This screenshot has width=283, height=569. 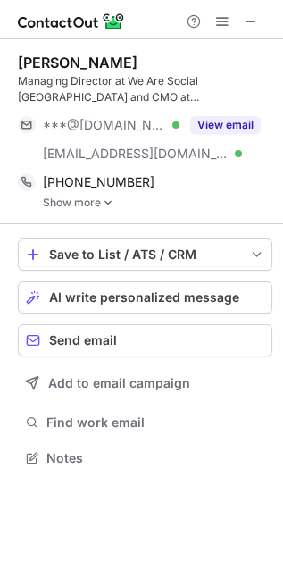 What do you see at coordinates (145, 297) in the screenshot?
I see `button: AI write personalized message` at bounding box center [145, 297].